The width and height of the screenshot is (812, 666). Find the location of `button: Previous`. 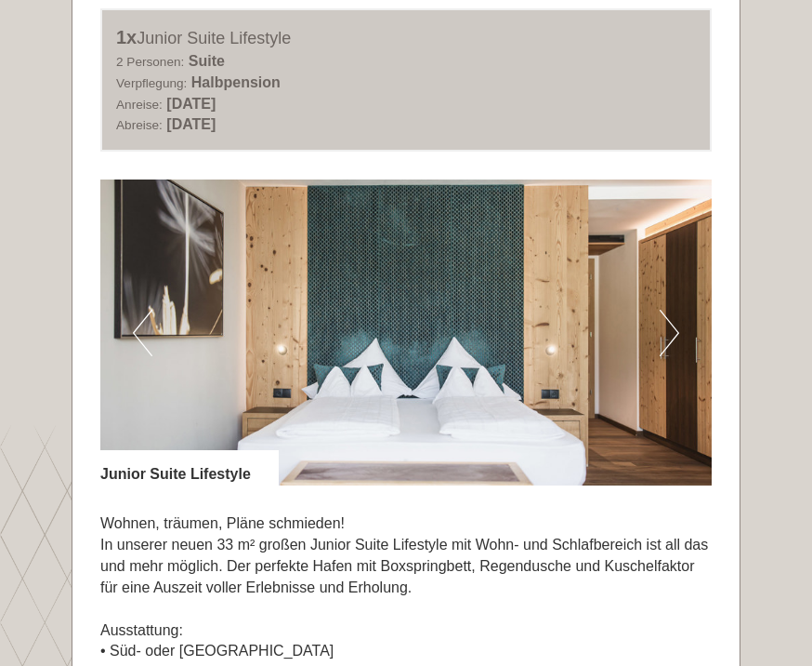

button: Previous is located at coordinates (142, 333).